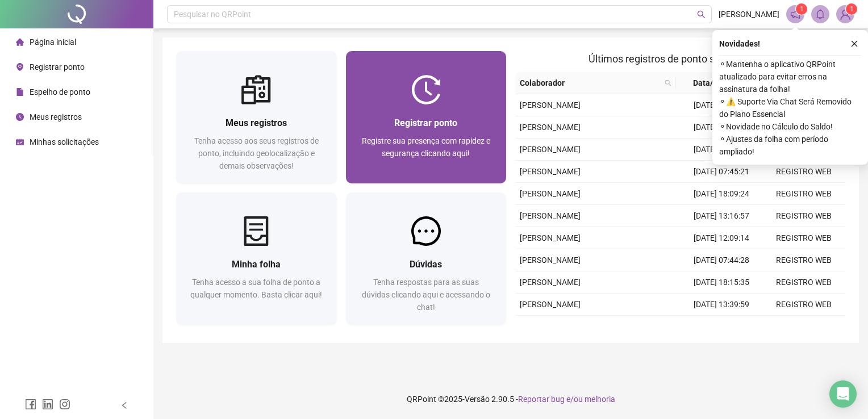 The width and height of the screenshot is (868, 419). Describe the element at coordinates (511, 399) in the screenshot. I see `footer: QRPoint © 2025 - 2.90.5 -` at that location.